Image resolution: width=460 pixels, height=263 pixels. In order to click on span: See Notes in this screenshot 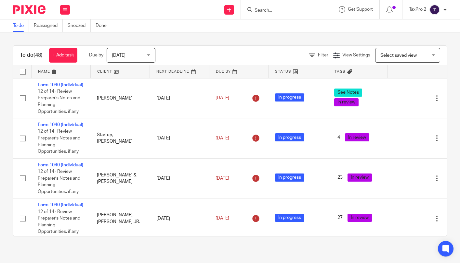, I will do `click(348, 93)`.